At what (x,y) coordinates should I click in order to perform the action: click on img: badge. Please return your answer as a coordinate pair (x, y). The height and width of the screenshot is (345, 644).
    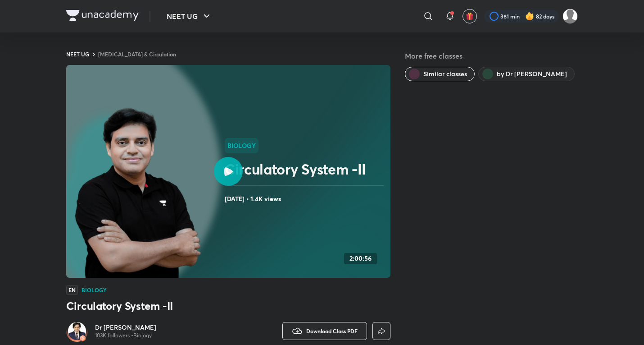
    Looking at the image, I should click on (83, 338).